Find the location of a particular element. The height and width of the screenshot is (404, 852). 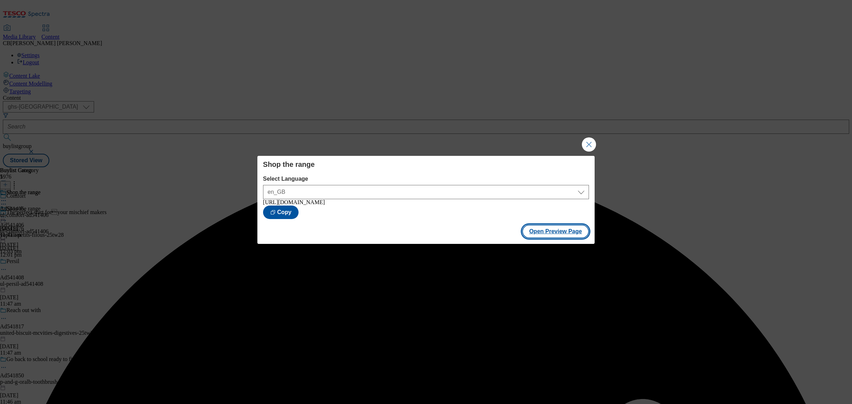

label: Select Language is located at coordinates (426, 179).